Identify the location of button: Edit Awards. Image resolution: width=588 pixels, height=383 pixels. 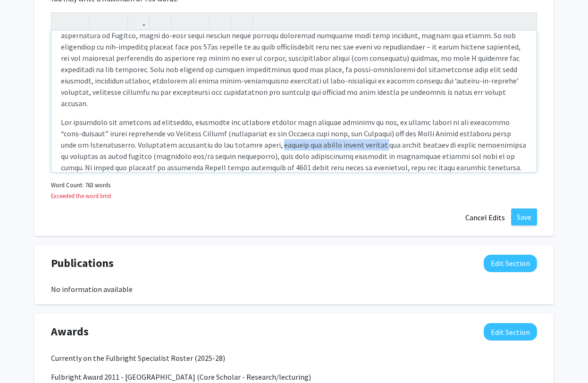
(509, 332).